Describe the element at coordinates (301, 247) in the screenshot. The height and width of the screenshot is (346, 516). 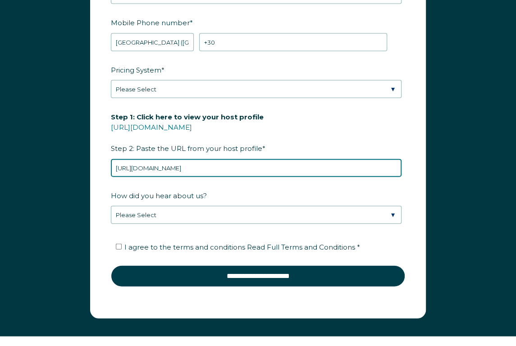
I see `span: Read Full Terms and Conditions` at that location.